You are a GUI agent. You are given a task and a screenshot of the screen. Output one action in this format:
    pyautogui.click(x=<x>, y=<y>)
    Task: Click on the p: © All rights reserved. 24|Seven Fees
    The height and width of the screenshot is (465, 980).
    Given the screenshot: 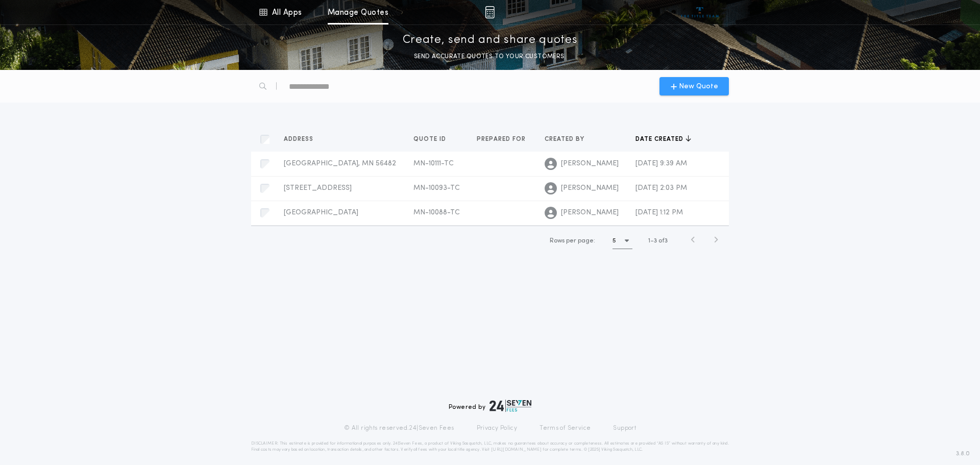 What is the action you would take?
    pyautogui.click(x=399, y=428)
    